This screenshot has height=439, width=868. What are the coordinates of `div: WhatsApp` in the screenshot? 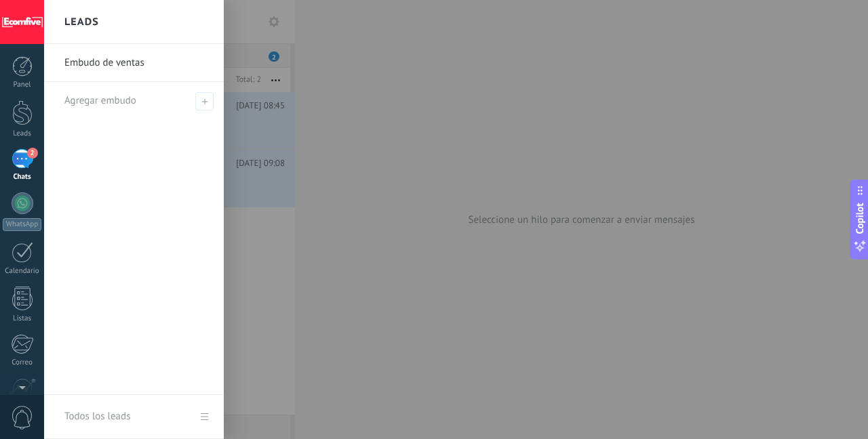 It's located at (22, 224).